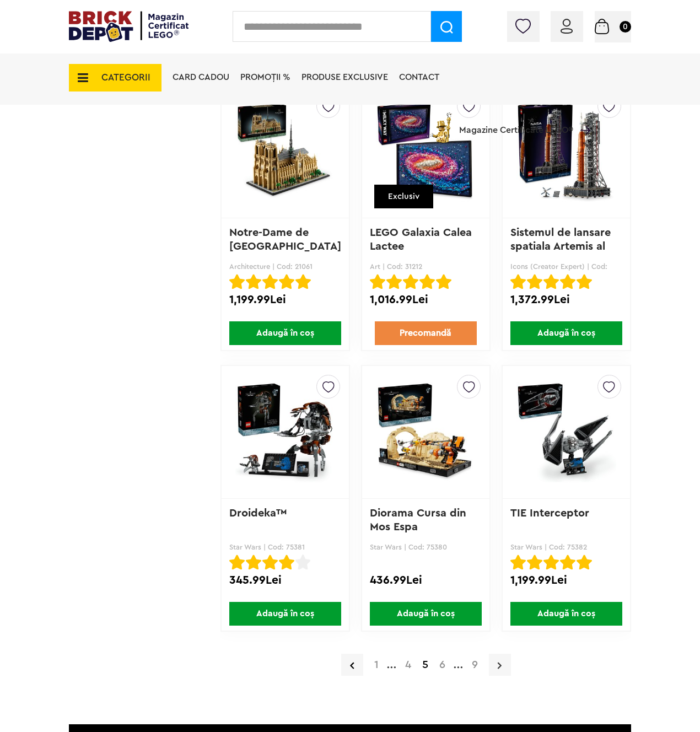 This screenshot has width=700, height=732. Describe the element at coordinates (442, 665) in the screenshot. I see `a: 6` at that location.